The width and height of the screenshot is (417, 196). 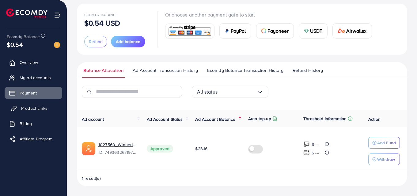 I want to click on img: menu, so click(x=57, y=15).